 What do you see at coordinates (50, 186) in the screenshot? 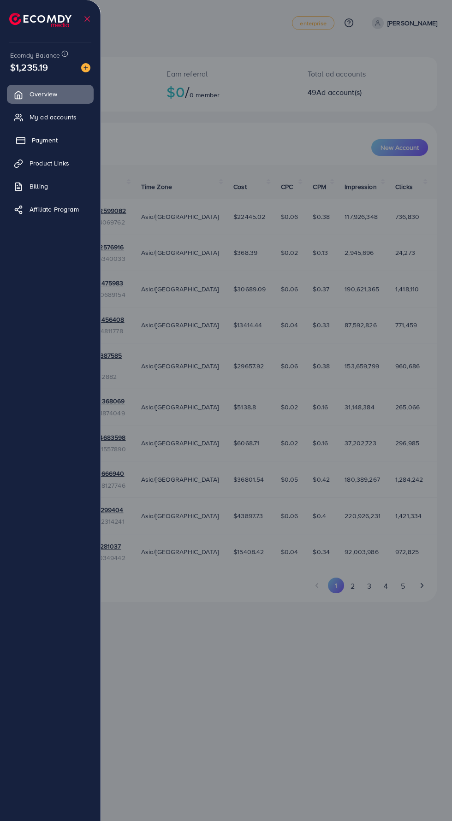
I see `a: Billing` at bounding box center [50, 186].